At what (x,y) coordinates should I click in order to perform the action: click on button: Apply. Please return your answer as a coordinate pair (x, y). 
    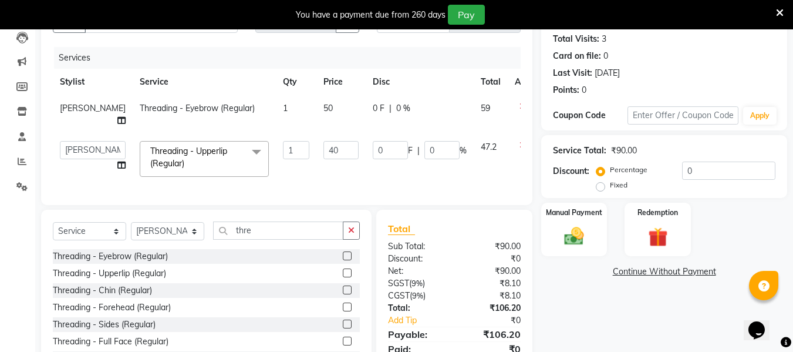
    Looking at the image, I should click on (760, 116).